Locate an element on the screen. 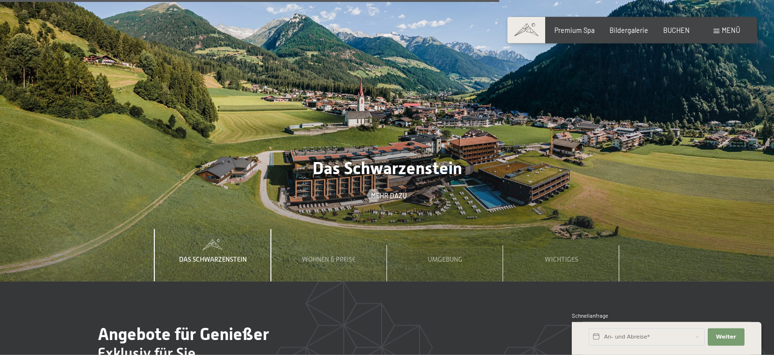 Image resolution: width=774 pixels, height=355 pixels. span: Wichtiges is located at coordinates (561, 259).